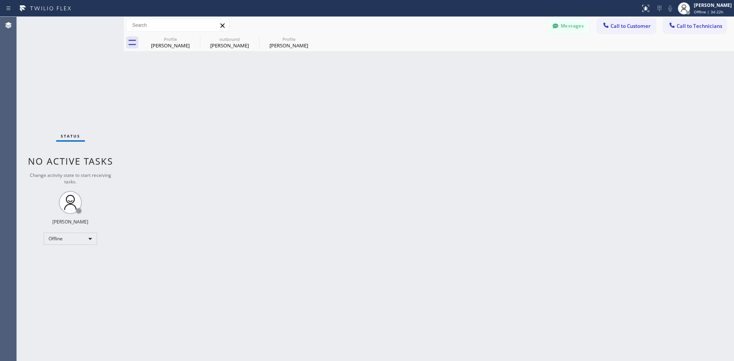 This screenshot has height=361, width=734. I want to click on button: Messages, so click(569, 26).